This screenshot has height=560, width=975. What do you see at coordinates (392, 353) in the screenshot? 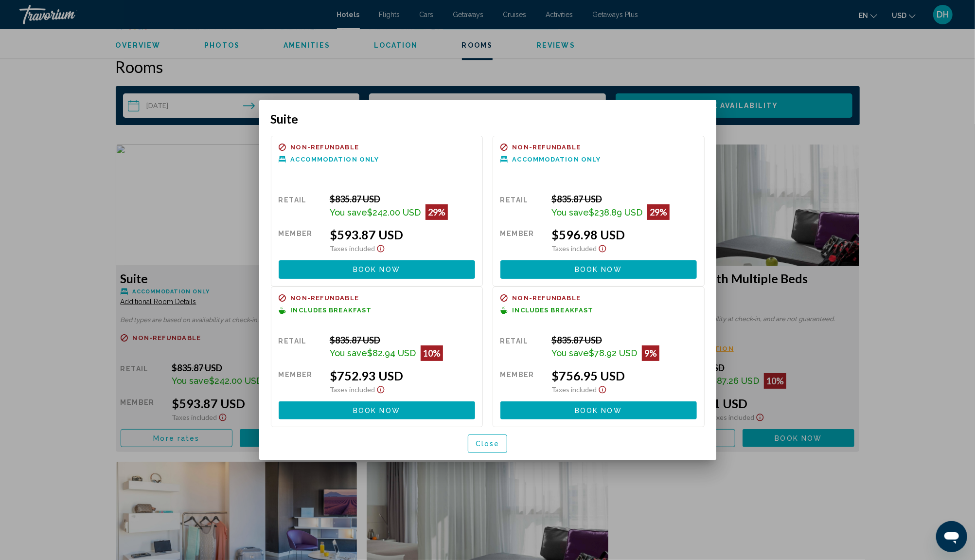
I see `span: $82.94 USD` at bounding box center [392, 353].